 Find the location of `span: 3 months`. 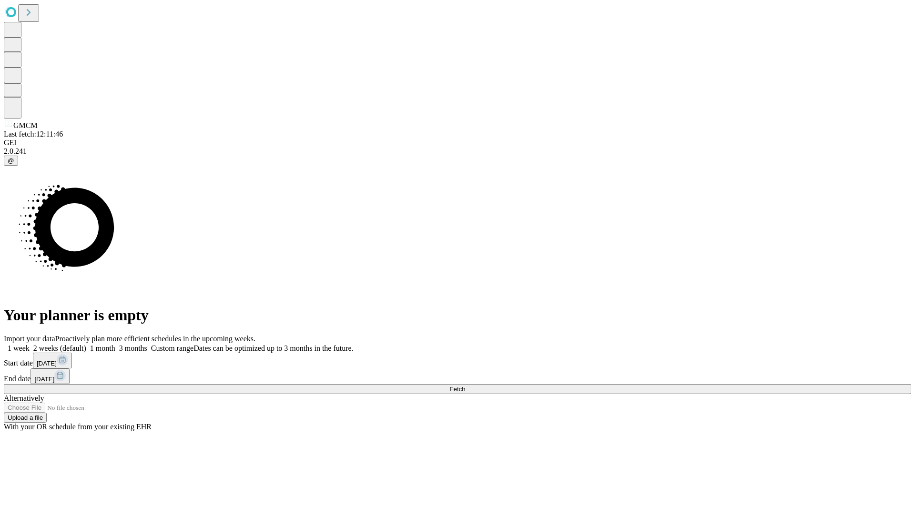

span: 3 months is located at coordinates (133, 348).